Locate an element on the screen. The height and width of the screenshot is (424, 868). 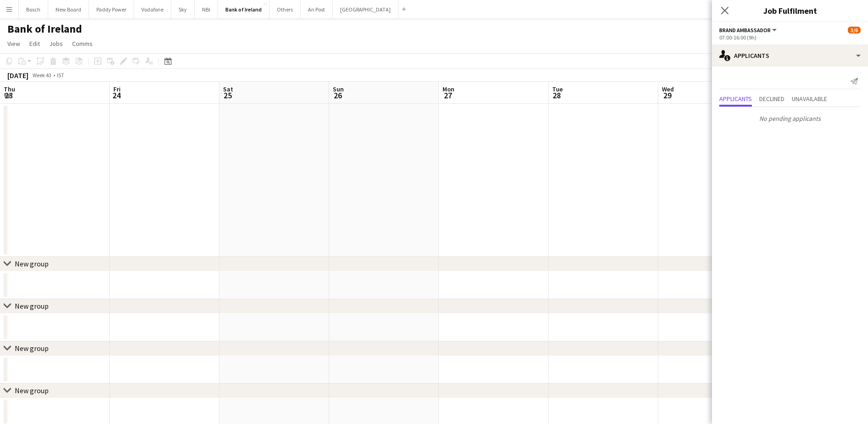
span: 28 is located at coordinates (556, 95).